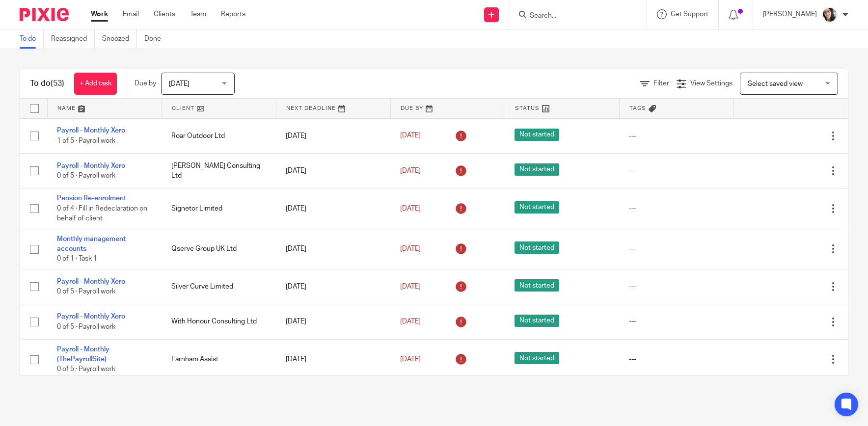 This screenshot has width=868, height=426. Describe the element at coordinates (47, 83) in the screenshot. I see `h1: To do` at that location.